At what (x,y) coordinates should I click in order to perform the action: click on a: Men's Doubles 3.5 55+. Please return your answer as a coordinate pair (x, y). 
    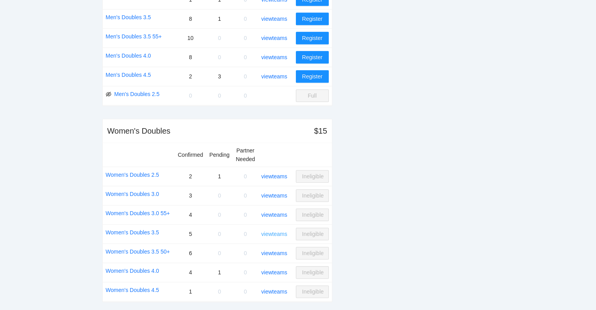
    Looking at the image, I should click on (134, 36).